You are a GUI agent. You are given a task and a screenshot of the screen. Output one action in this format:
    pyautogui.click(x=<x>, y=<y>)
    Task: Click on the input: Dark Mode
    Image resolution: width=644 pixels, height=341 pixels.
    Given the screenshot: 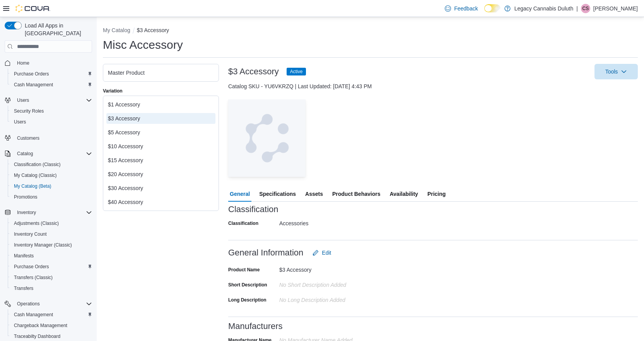 What is the action you would take?
    pyautogui.click(x=493, y=8)
    